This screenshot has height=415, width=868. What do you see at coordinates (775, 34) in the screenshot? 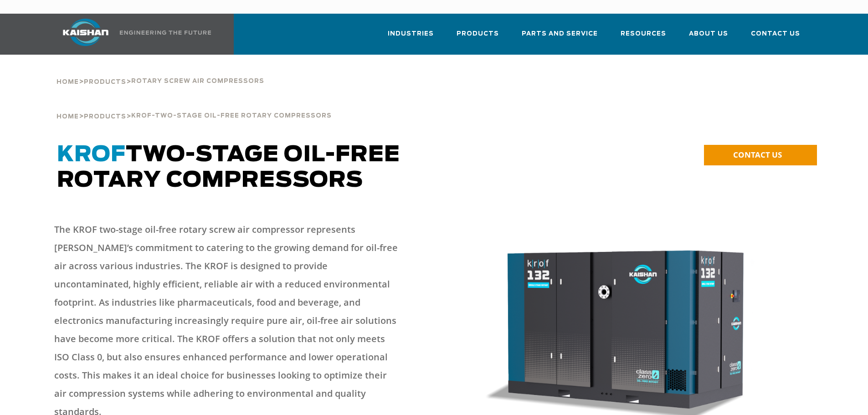
I see `span: Contact Us` at bounding box center [775, 34].